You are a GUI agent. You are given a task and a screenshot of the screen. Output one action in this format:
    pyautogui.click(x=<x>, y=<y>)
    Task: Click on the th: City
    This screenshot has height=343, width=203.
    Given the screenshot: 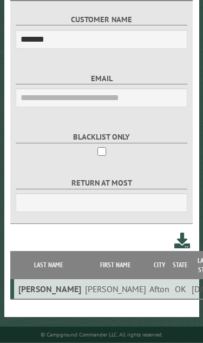 What is the action you would take?
    pyautogui.click(x=159, y=265)
    